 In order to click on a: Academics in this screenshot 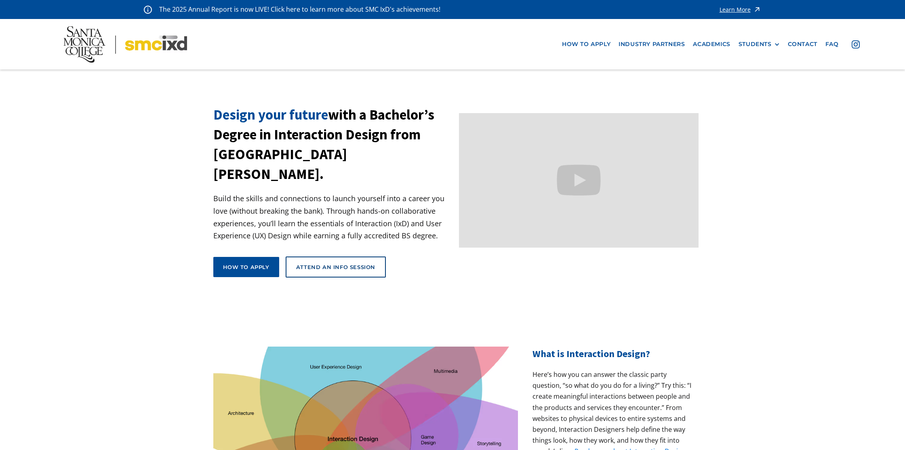, I will do `click(711, 44)`.